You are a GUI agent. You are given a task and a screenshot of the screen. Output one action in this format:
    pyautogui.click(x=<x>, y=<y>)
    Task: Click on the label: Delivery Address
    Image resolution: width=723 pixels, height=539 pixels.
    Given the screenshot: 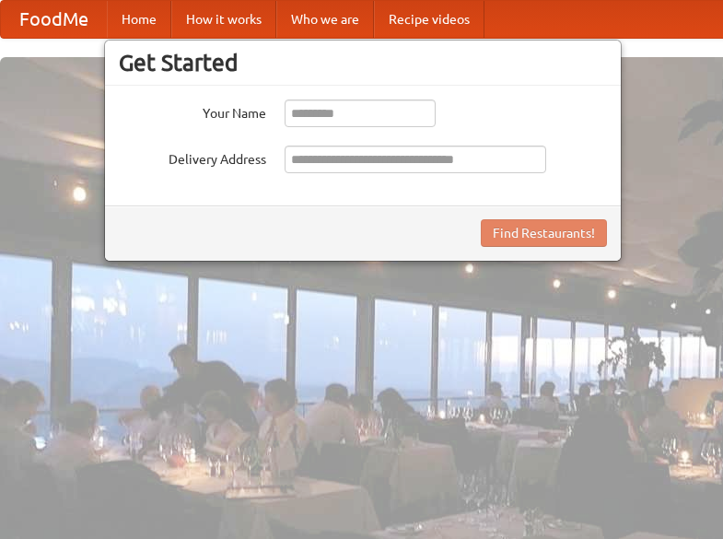 What is the action you would take?
    pyautogui.click(x=192, y=157)
    